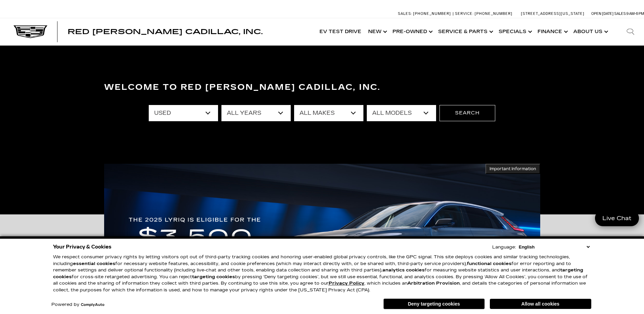 This screenshot has height=314, width=644. What do you see at coordinates (377, 32) in the screenshot?
I see `a: New` at bounding box center [377, 32].